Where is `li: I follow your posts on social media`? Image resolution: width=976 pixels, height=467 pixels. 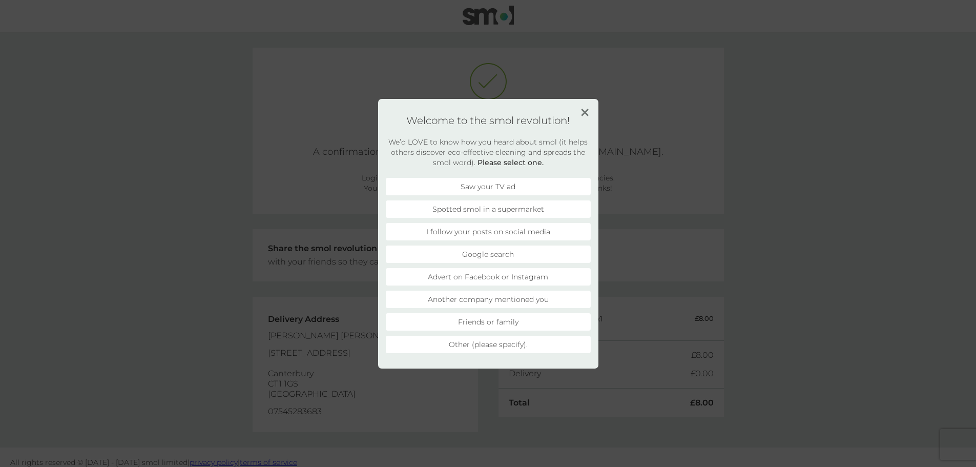
li: I follow your posts on social media is located at coordinates (488, 232).